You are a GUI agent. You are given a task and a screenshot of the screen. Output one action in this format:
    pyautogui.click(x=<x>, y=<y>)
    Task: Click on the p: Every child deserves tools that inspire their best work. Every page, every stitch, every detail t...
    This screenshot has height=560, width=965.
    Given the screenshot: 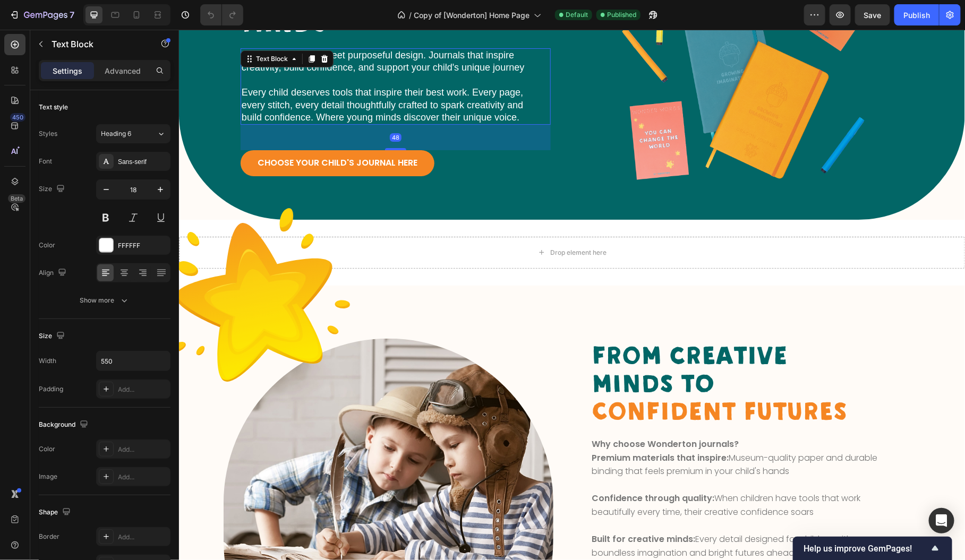 What is the action you would take?
    pyautogui.click(x=208, y=69)
    